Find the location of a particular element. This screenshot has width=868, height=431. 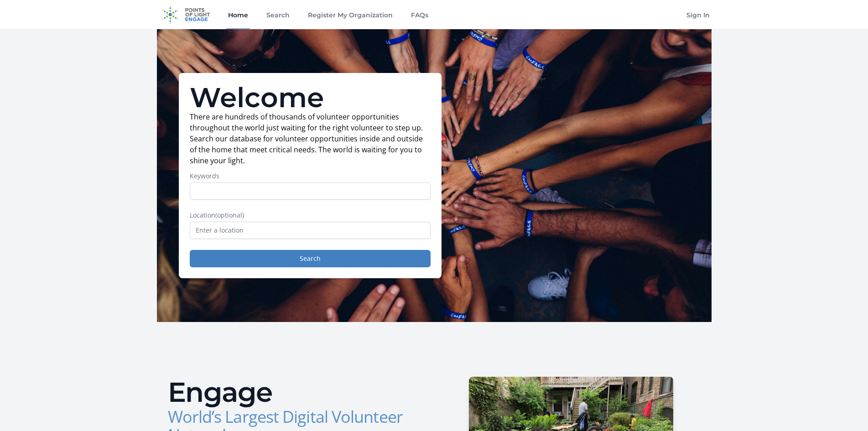

h1: Welcome is located at coordinates (310, 98).